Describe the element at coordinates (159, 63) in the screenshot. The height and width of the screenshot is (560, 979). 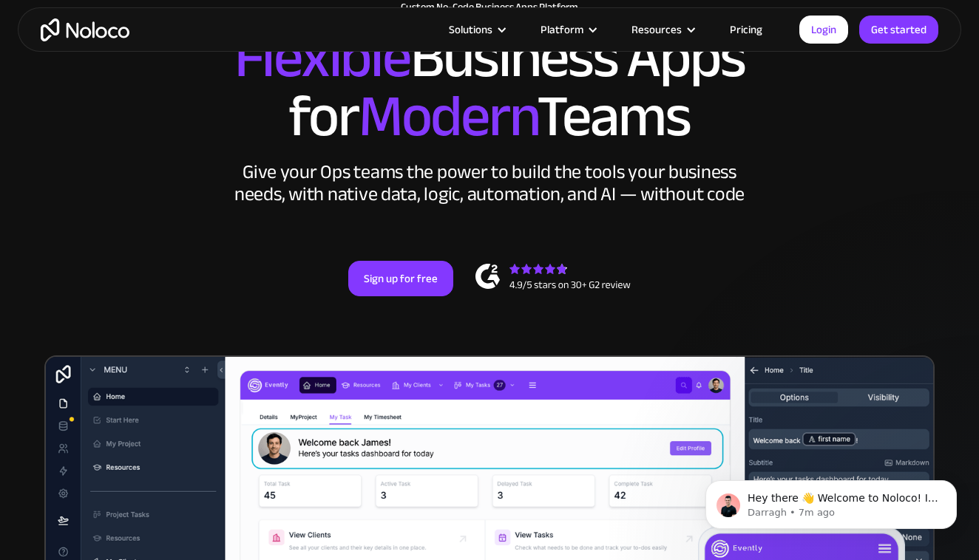
I see `p: Message from Darragh, sent 7m ago` at that location.